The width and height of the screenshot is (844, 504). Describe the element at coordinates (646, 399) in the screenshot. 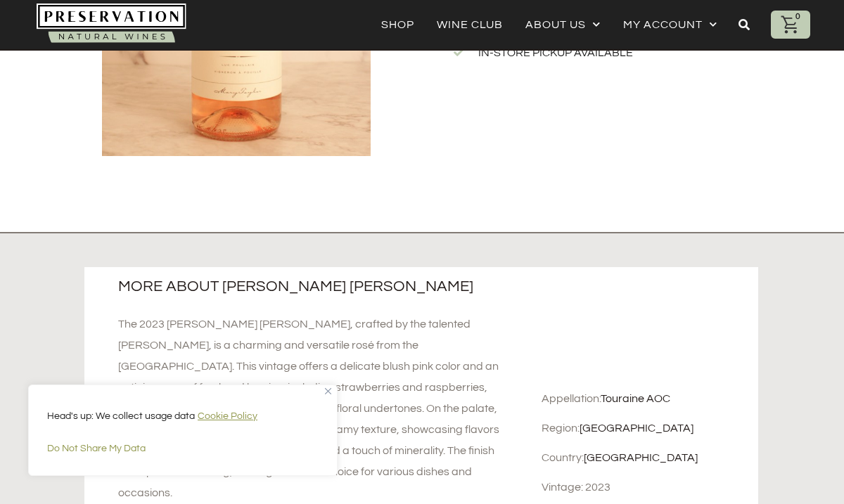

I see `div: Appellation:` at that location.